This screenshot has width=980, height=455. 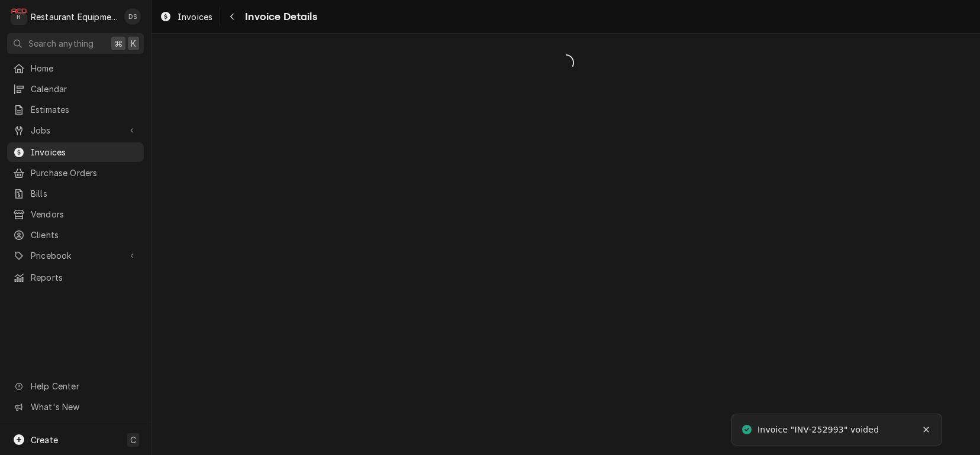 What do you see at coordinates (44, 440) in the screenshot?
I see `span: Create` at bounding box center [44, 440].